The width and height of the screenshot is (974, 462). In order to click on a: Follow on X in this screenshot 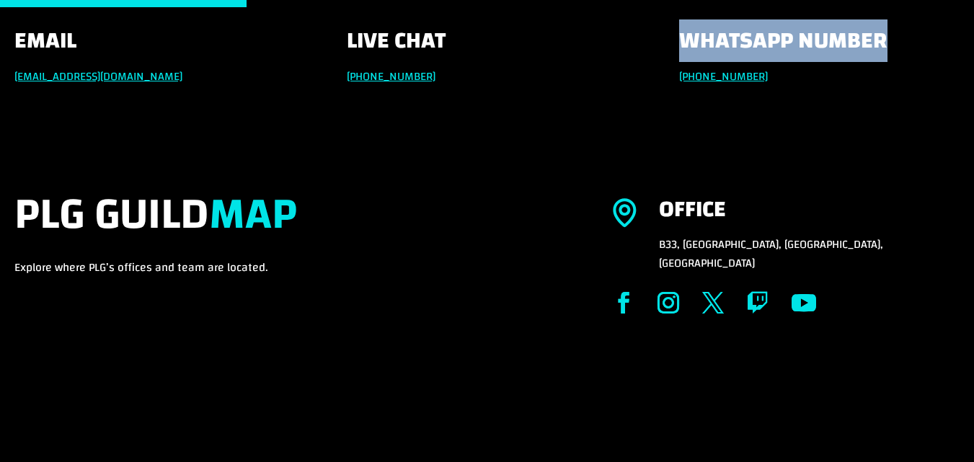, I will do `click(713, 303)`.